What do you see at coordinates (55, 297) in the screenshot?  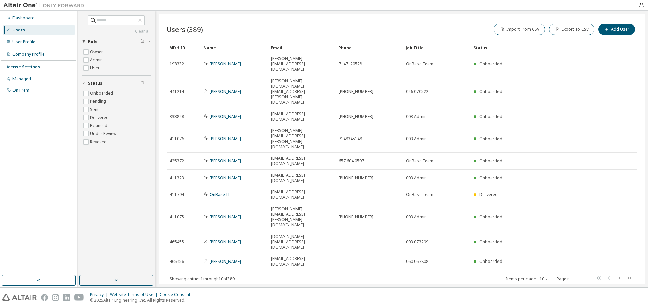 I see `img: instagram.svg` at bounding box center [55, 297].